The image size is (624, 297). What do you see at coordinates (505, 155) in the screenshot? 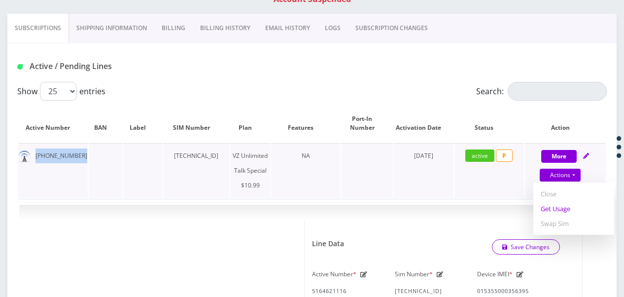
I see `span: P` at bounding box center [505, 155].